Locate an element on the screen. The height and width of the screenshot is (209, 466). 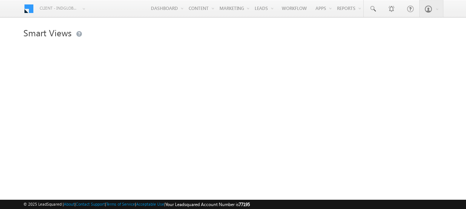
span: 77195 is located at coordinates (245, 204).